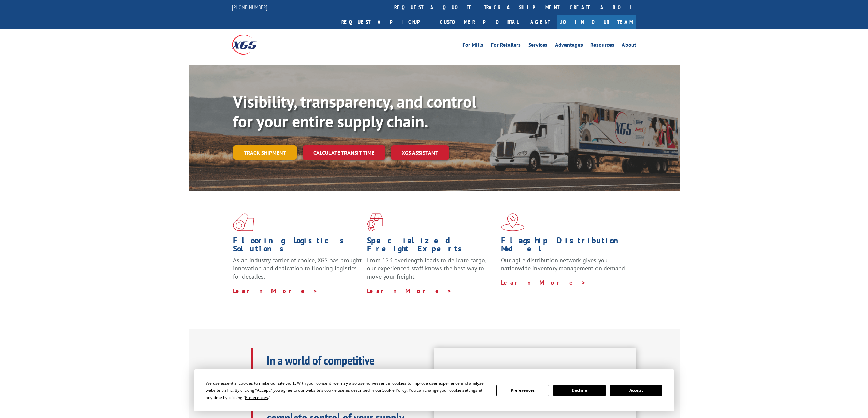 The image size is (868, 418). What do you see at coordinates (431, 246) in the screenshot?
I see `h1: Specialized Freight Experts` at bounding box center [431, 246].